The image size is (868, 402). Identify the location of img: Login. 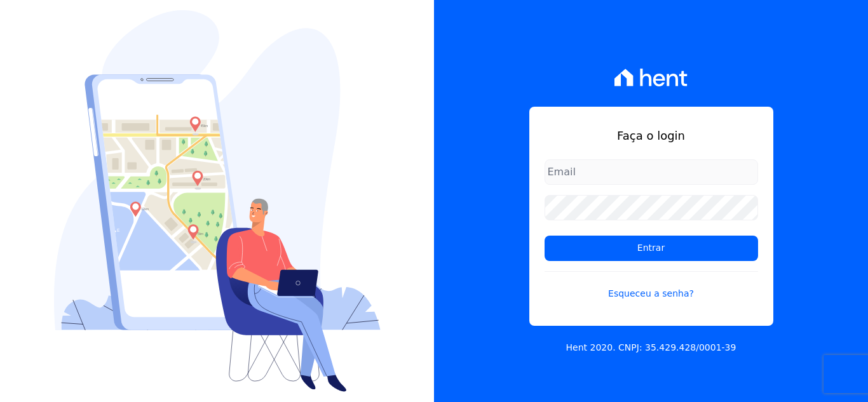
(217, 201).